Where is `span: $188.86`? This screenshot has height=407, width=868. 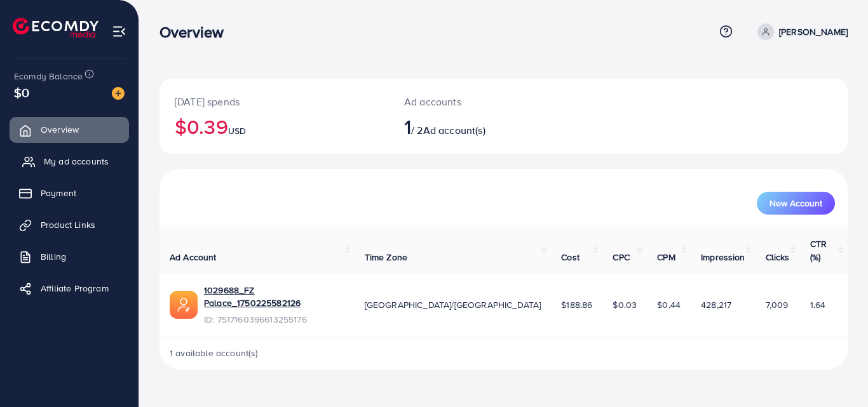
span: $188.86 is located at coordinates (577, 305).